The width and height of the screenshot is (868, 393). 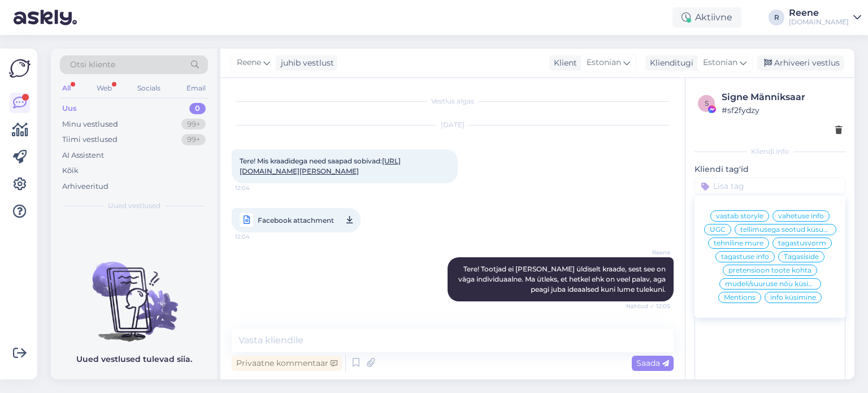 I want to click on span: Tere! Mis kraadidega need saapad sobivad:, so click(x=320, y=166).